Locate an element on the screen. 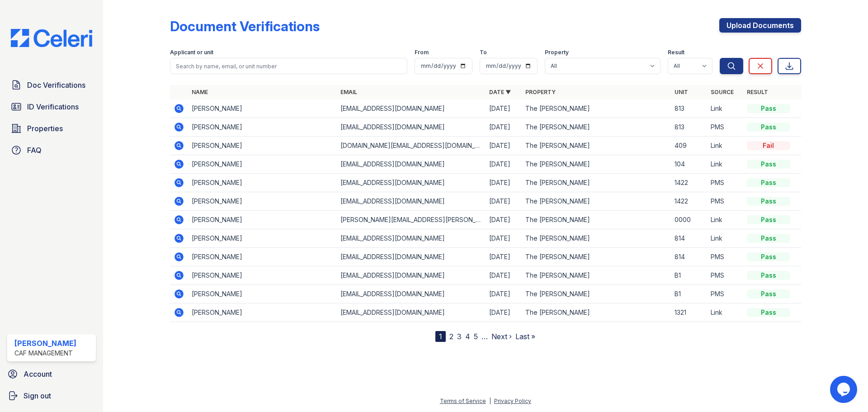  label: Property is located at coordinates (557, 52).